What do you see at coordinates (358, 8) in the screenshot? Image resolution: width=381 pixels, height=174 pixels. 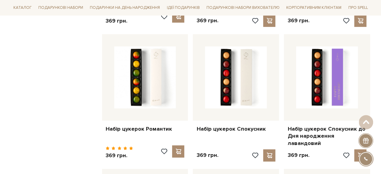 I see `a: Про Spell` at bounding box center [358, 8].